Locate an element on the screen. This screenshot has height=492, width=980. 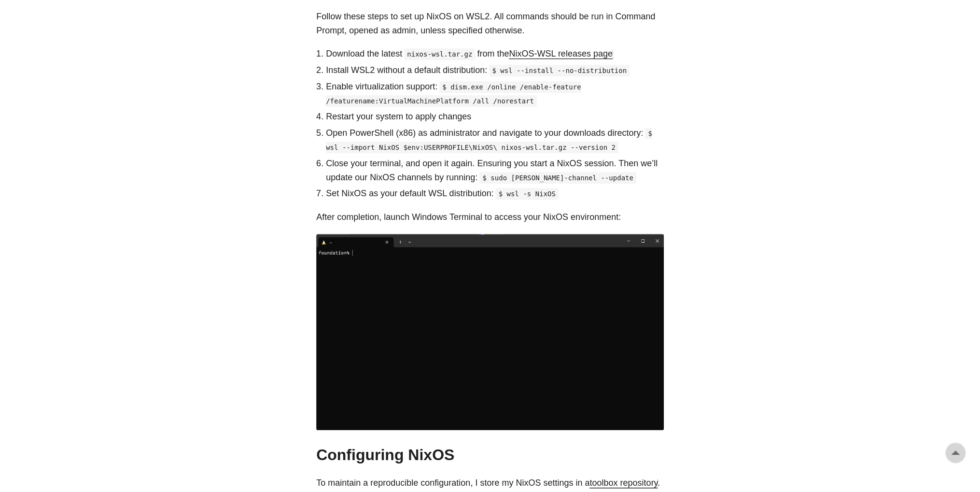
code: $ dism.exe /online /enable-feature /featurename:VirtualMachinePlatform /all /norestart is located at coordinates (453, 94).